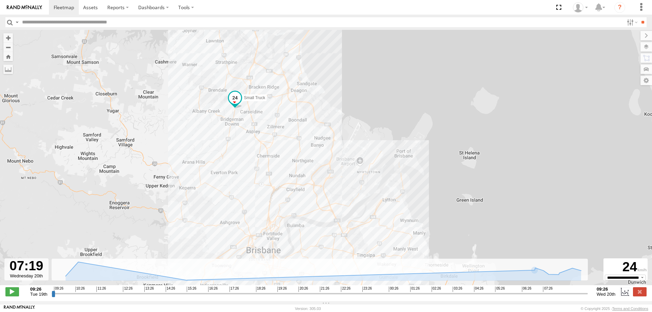  I want to click on span: 14:26, so click(170, 289).